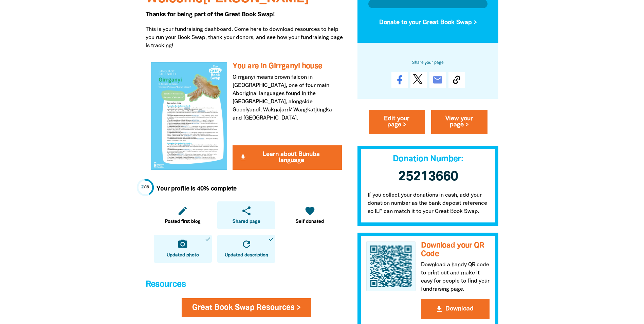  What do you see at coordinates (246, 211) in the screenshot?
I see `i: share` at bounding box center [246, 211].